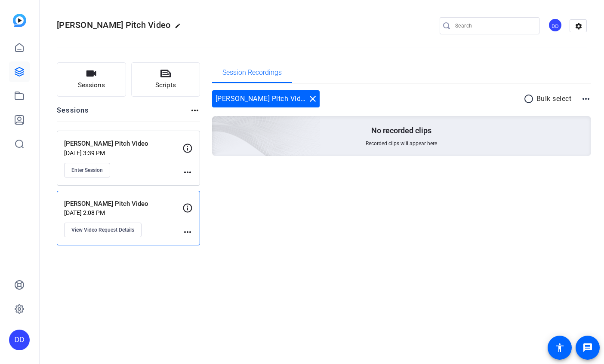 This screenshot has height=364, width=604. What do you see at coordinates (20, 20) in the screenshot?
I see `img: blue-gradient.svg` at bounding box center [20, 20].